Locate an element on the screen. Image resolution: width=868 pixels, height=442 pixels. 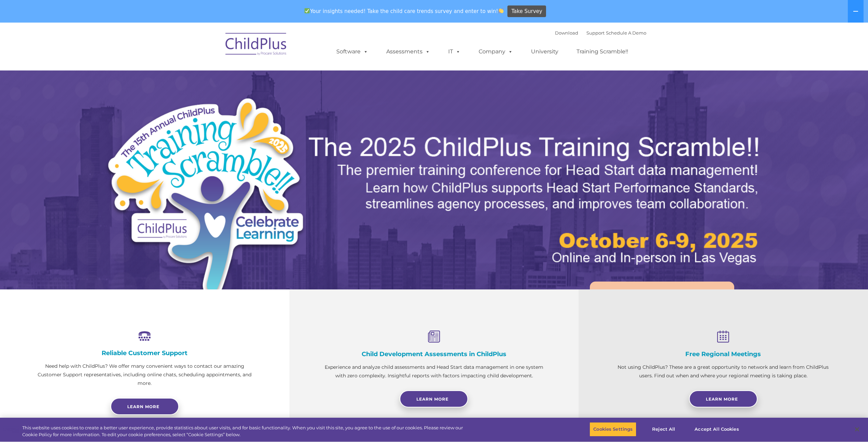
p: Not using ChildPlus? These are a great opportunity to network and learn from ChildPlus users. Fin... is located at coordinates (723, 371).